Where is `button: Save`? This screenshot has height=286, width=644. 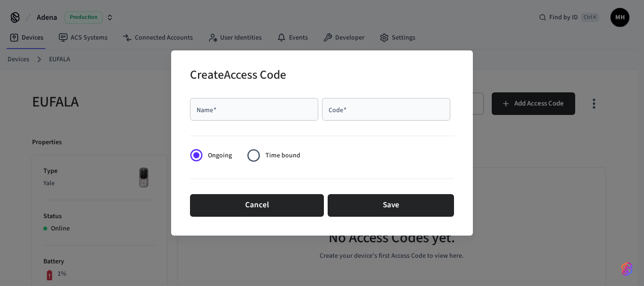
button: Save is located at coordinates (391, 205).